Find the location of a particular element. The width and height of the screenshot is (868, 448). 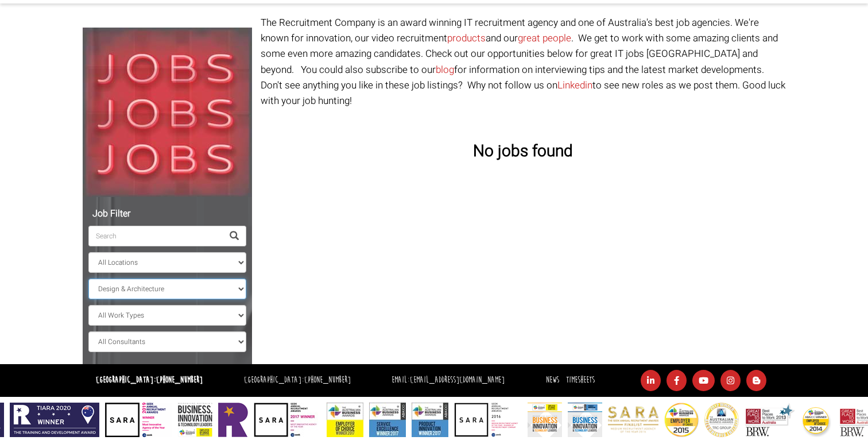

a: great people is located at coordinates (544, 38).